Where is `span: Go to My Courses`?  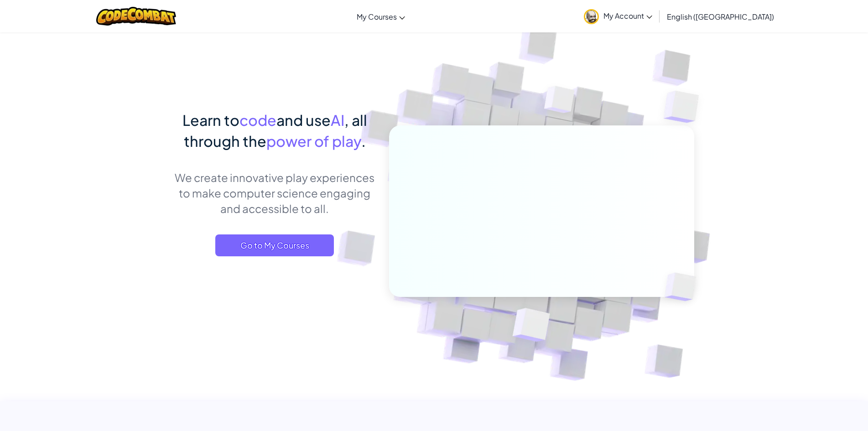 span: Go to My Courses is located at coordinates (274, 245).